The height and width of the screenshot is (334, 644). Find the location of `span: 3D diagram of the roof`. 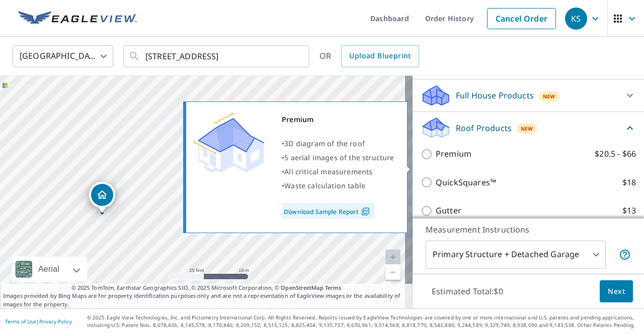

span: 3D diagram of the roof is located at coordinates (324, 143).